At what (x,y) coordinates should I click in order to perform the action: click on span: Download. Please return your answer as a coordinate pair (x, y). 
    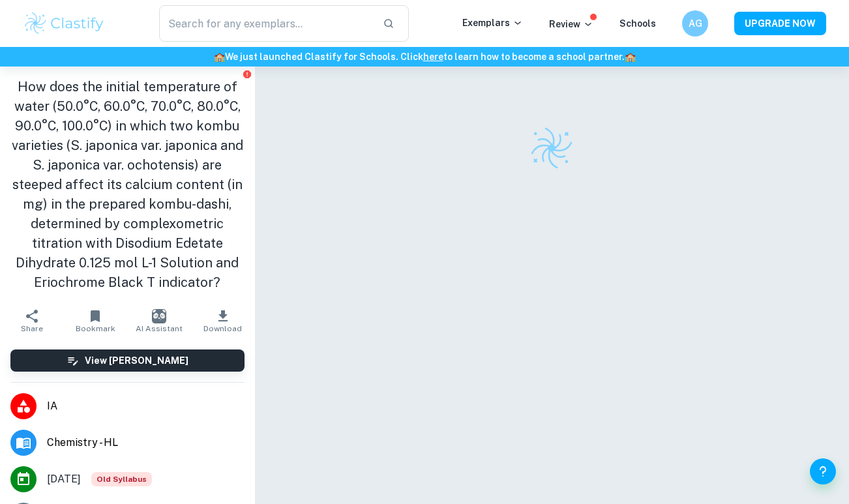
    Looking at the image, I should click on (223, 328).